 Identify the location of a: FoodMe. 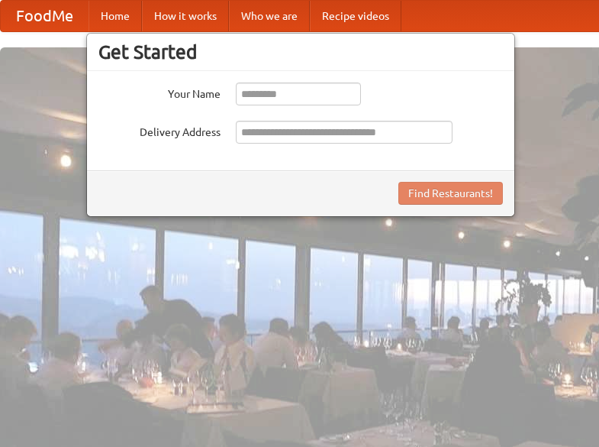
(44, 16).